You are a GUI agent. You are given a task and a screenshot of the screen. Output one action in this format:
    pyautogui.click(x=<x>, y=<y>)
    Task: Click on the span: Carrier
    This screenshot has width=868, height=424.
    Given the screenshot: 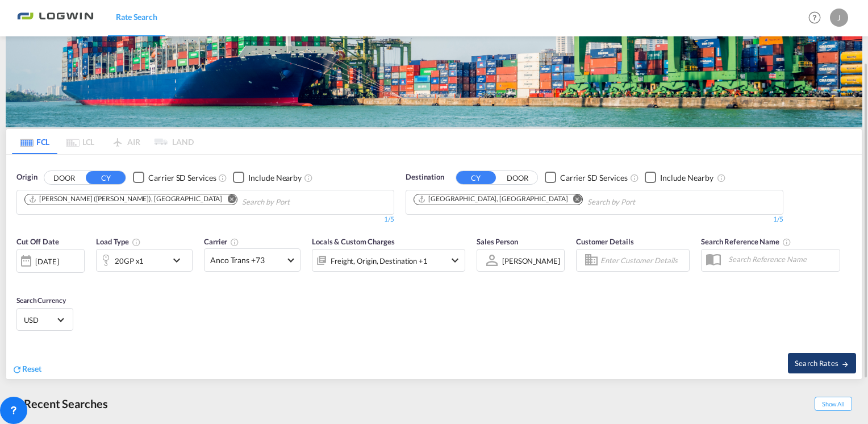 What is the action you would take?
    pyautogui.click(x=221, y=241)
    